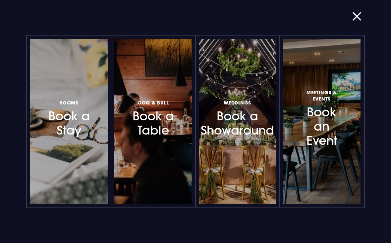 This screenshot has width=391, height=243. I want to click on span: Coq & Bull, so click(153, 103).